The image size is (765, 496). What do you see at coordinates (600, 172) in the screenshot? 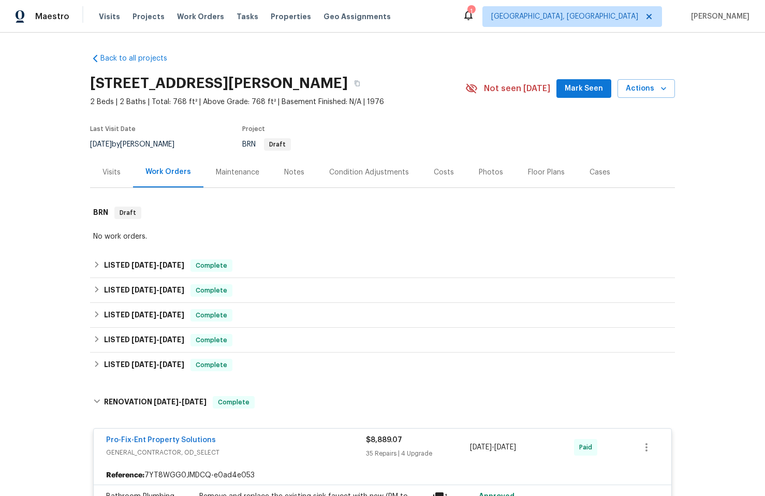
I see `div: Cases` at bounding box center [600, 172].